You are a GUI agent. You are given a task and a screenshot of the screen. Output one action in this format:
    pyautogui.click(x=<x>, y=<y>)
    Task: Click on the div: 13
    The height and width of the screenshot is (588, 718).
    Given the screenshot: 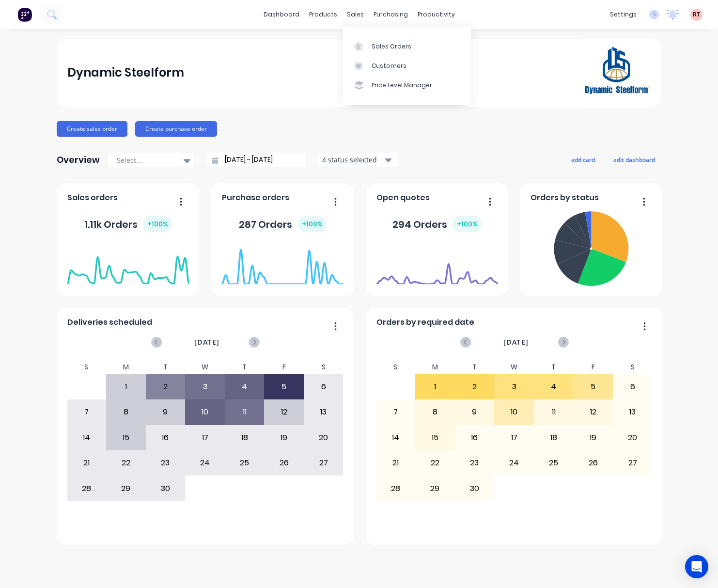 What is the action you would take?
    pyautogui.click(x=633, y=412)
    